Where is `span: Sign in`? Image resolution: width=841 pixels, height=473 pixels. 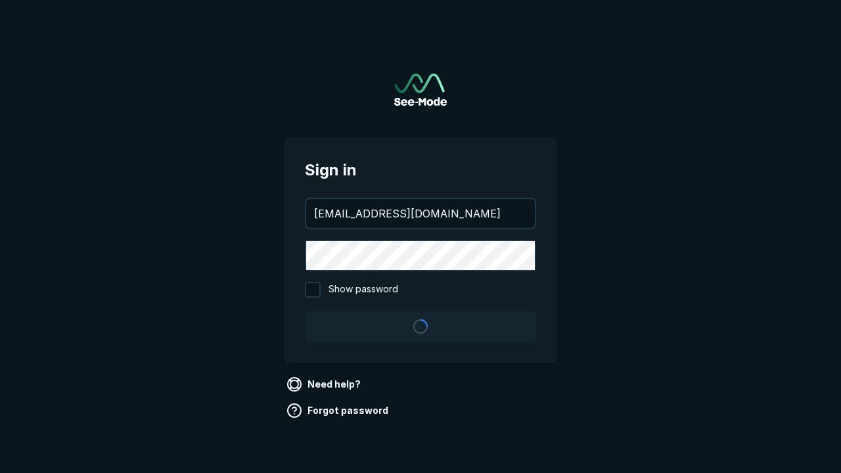
span: Sign in is located at coordinates (420, 170).